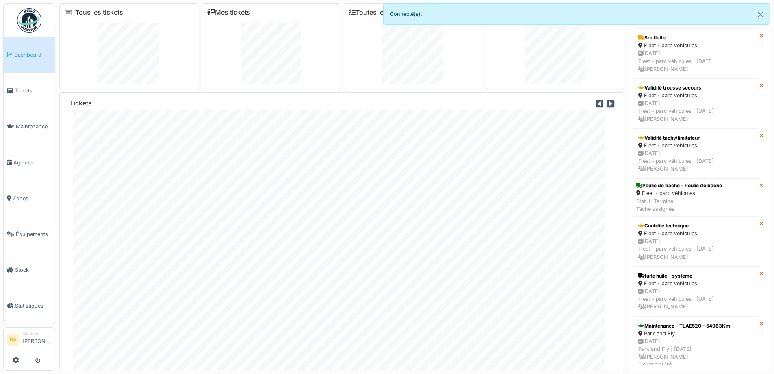  I want to click on span: Équipements, so click(34, 234).